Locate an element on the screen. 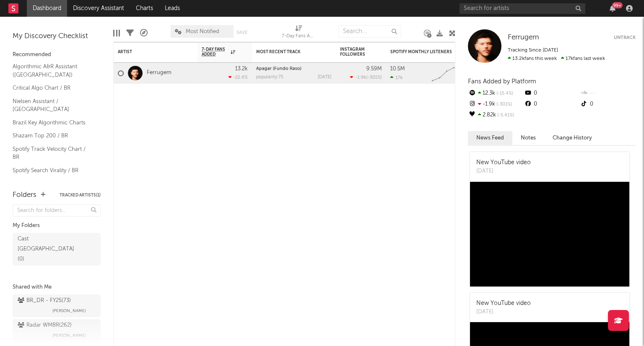  button: 99+ is located at coordinates (612, 8).